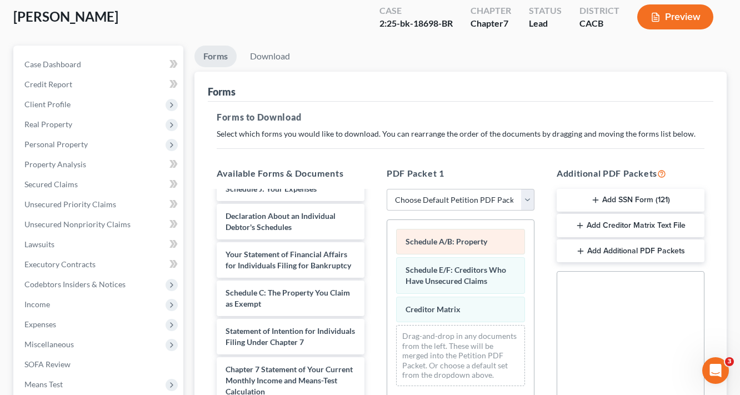  What do you see at coordinates (49, 344) in the screenshot?
I see `span: Miscellaneous` at bounding box center [49, 344].